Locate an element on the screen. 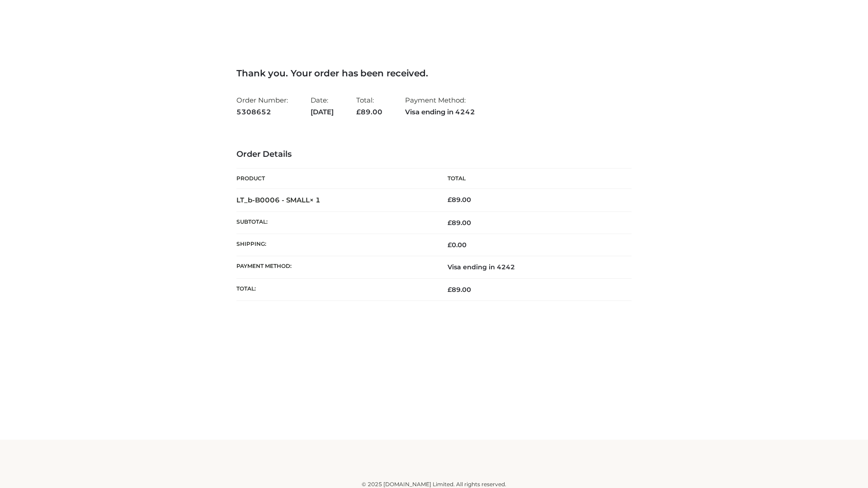 The width and height of the screenshot is (868, 488). bdi: 0.00 is located at coordinates (457, 244).